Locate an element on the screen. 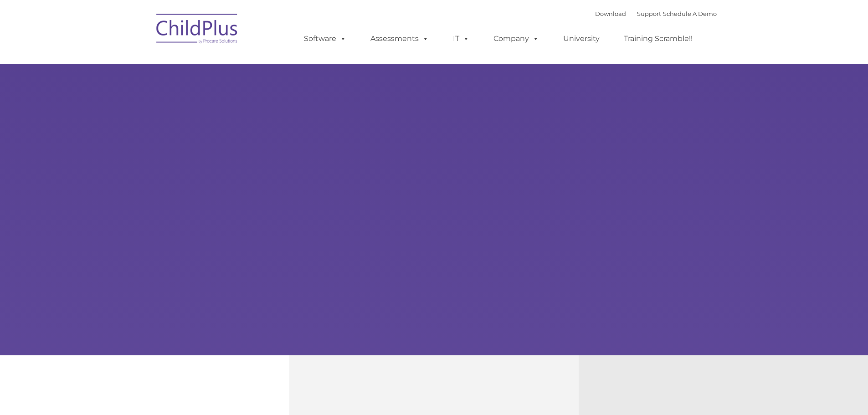 The height and width of the screenshot is (415, 868). a: Assessments is located at coordinates (400, 38).